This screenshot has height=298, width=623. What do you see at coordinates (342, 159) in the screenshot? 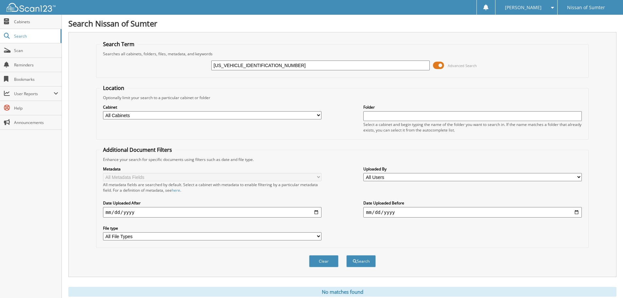
I see `div: Enhance your search for specific documents using filters such as date and file type.` at bounding box center [342, 159].